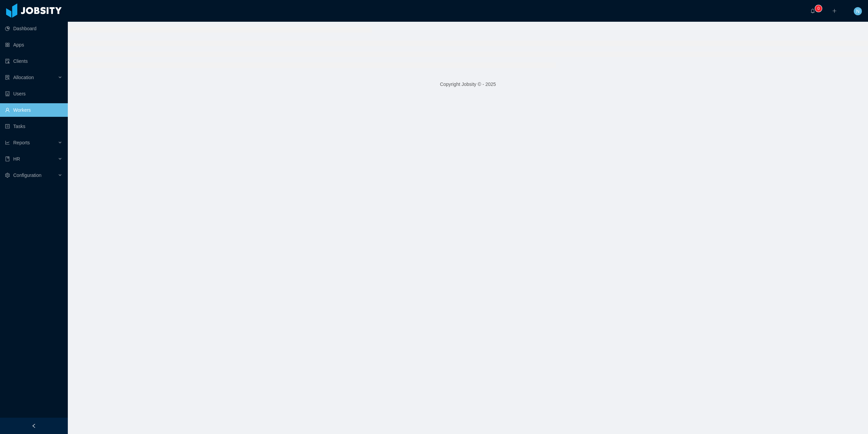  What do you see at coordinates (34, 61) in the screenshot?
I see `a: icon: auditClients` at bounding box center [34, 61].